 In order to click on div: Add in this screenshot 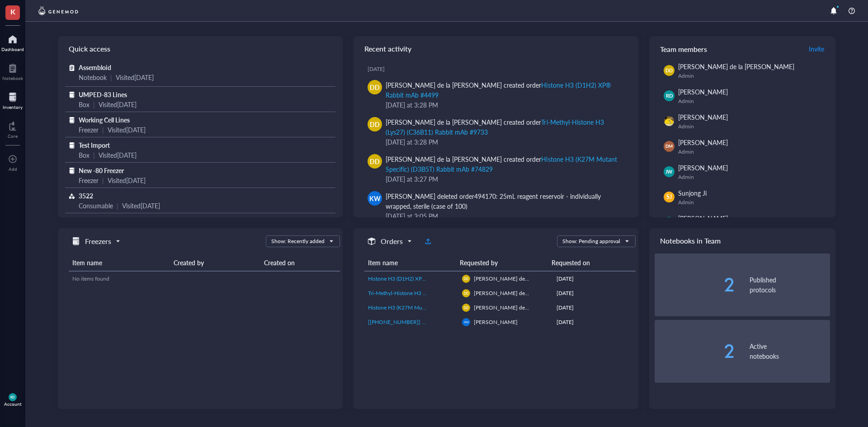, I will do `click(13, 170)`.